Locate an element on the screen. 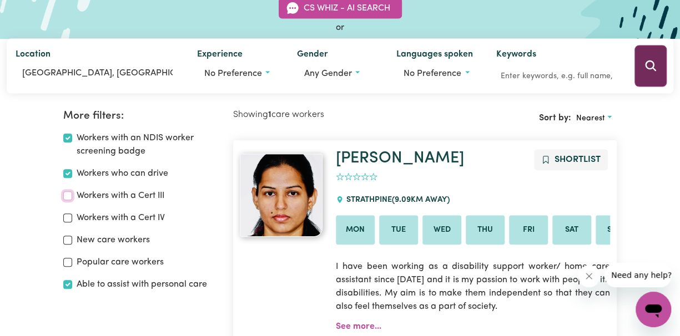 The width and height of the screenshot is (680, 336). button: Worker experience options is located at coordinates (238, 74).